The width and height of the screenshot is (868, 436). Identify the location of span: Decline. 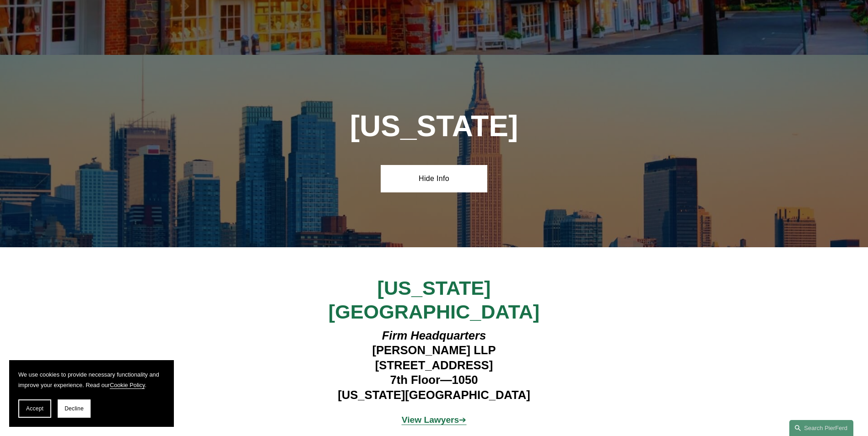
(74, 409).